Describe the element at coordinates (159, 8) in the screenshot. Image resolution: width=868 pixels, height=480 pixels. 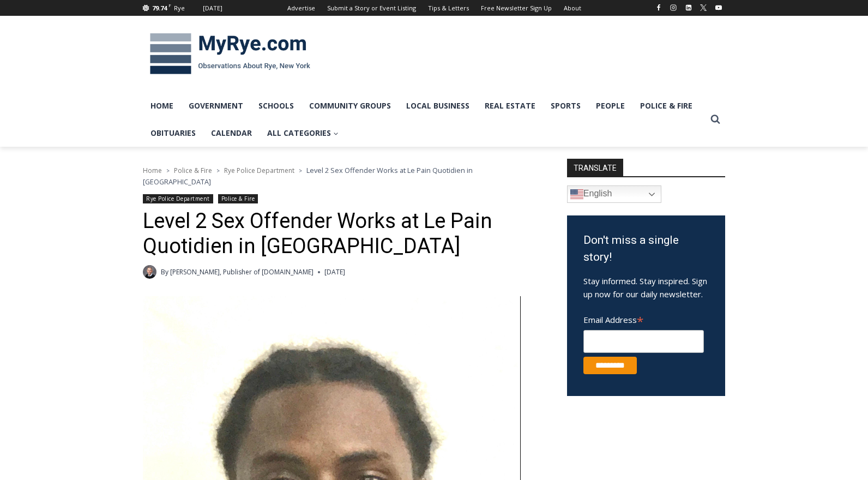
I see `span: 79.74` at that location.